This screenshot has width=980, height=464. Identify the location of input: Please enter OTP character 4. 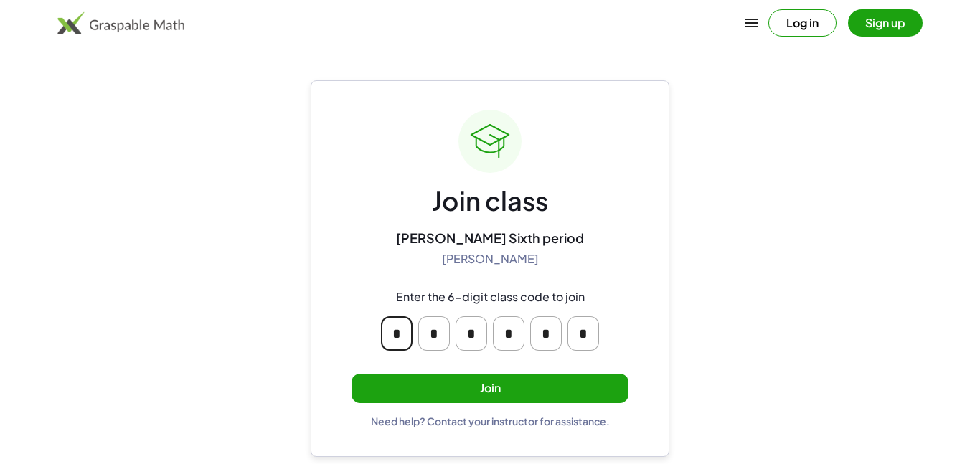
(508, 333).